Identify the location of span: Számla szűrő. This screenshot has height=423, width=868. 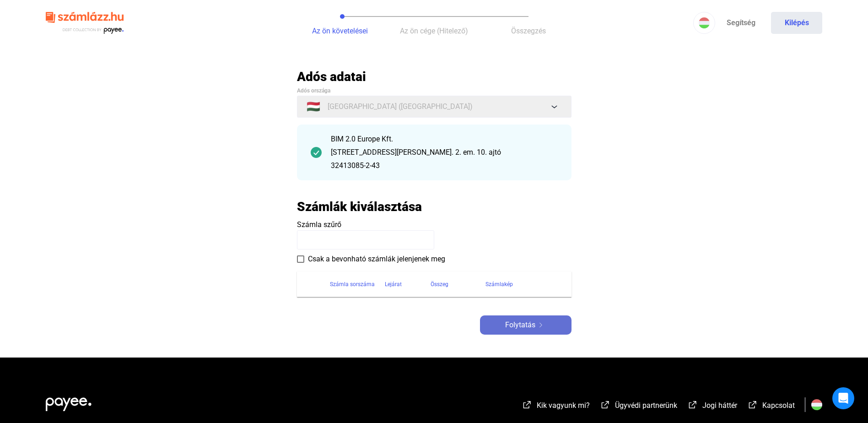
(319, 224).